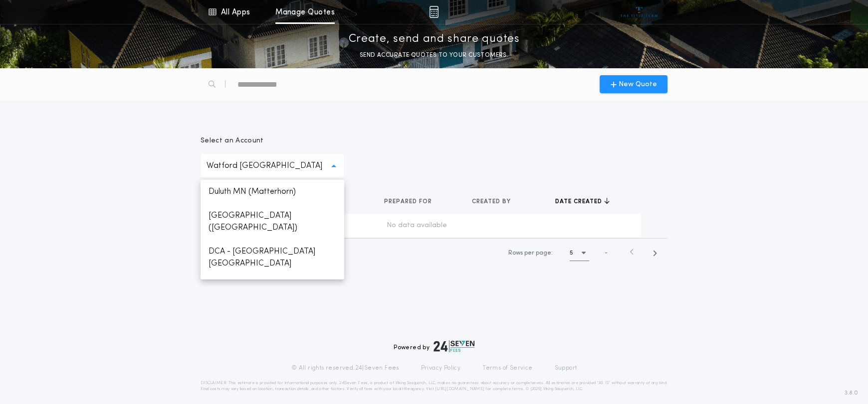  What do you see at coordinates (571, 253) in the screenshot?
I see `h1: 5` at bounding box center [571, 253].